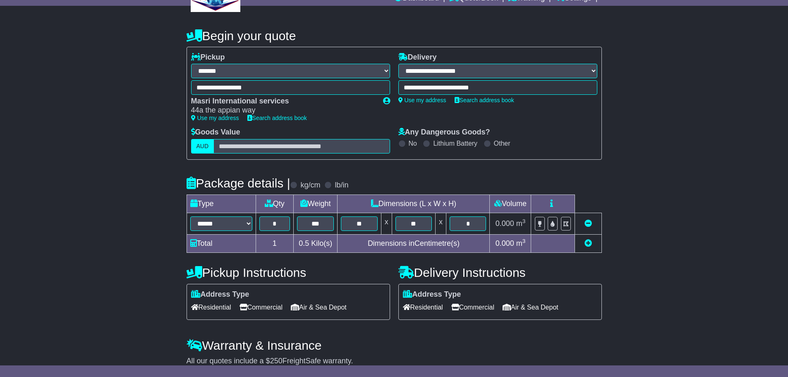 This screenshot has width=788, height=377. Describe the element at coordinates (588, 223) in the screenshot. I see `a: Remove this item` at that location.